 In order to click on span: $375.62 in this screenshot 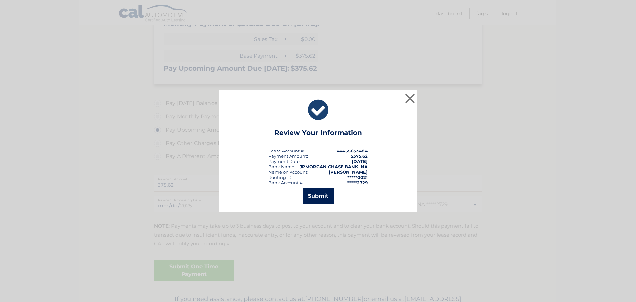, I will do `click(359, 156)`.